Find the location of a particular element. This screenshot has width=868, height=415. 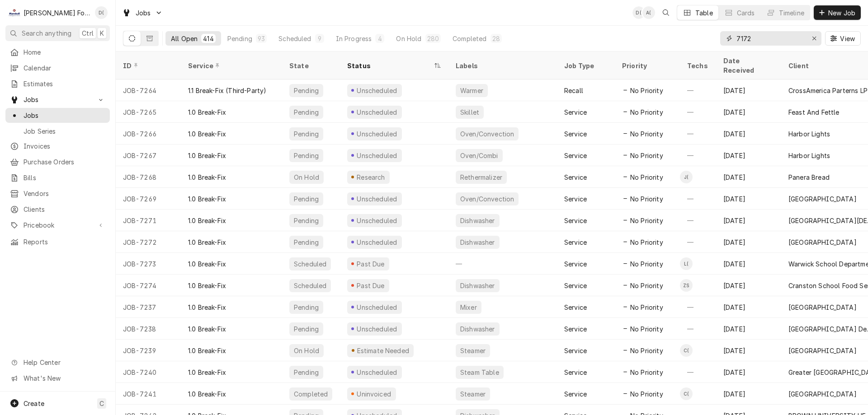

div: Date Received is located at coordinates (748, 66).